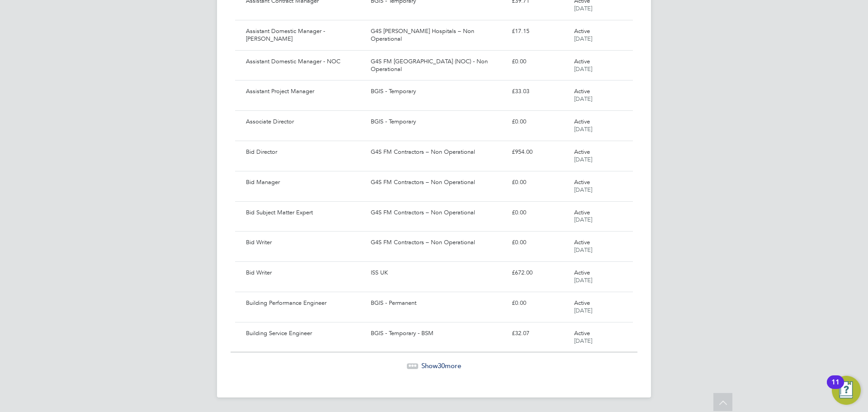  Describe the element at coordinates (539, 91) in the screenshot. I see `div: £33.03` at that location.